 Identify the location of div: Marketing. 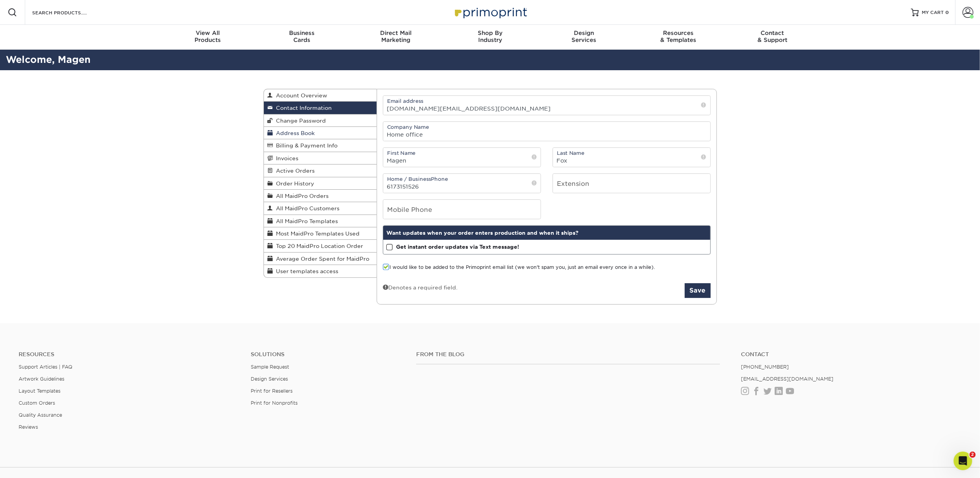
(396, 36).